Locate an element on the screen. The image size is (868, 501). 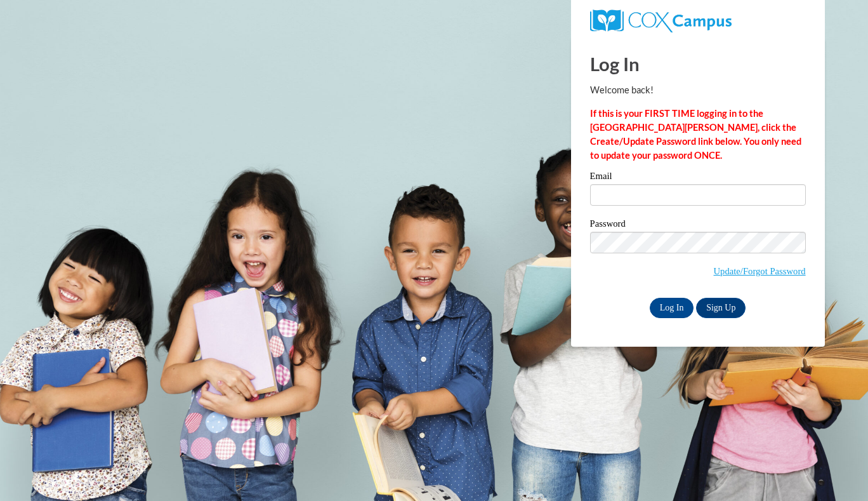
a: Update/Forgot Password is located at coordinates (760, 271).